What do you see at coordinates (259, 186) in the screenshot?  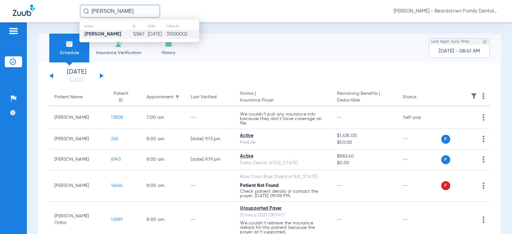 I see `span: Patient Not Found` at bounding box center [259, 186].